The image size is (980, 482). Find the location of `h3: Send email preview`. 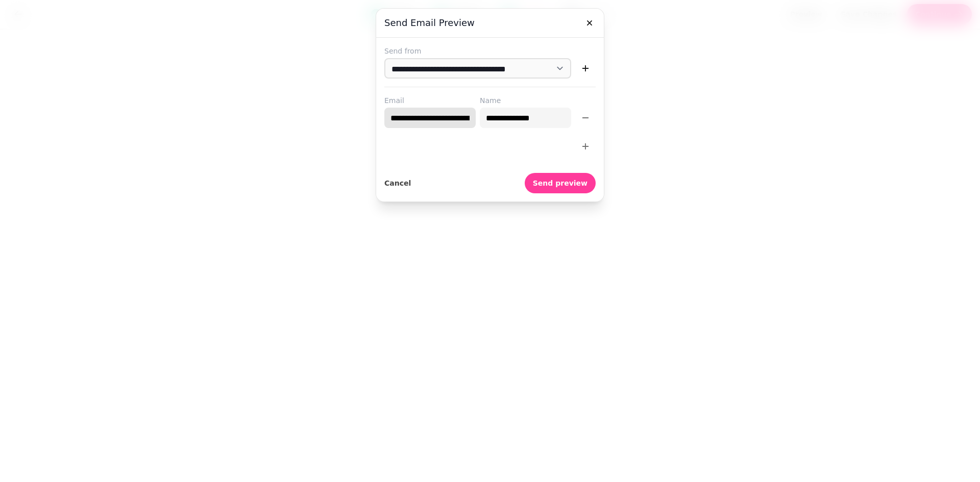

h3: Send email preview is located at coordinates (490, 23).